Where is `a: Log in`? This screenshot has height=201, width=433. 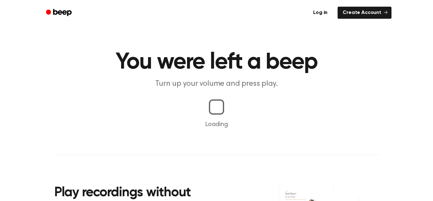
a: Log in is located at coordinates (320, 13).